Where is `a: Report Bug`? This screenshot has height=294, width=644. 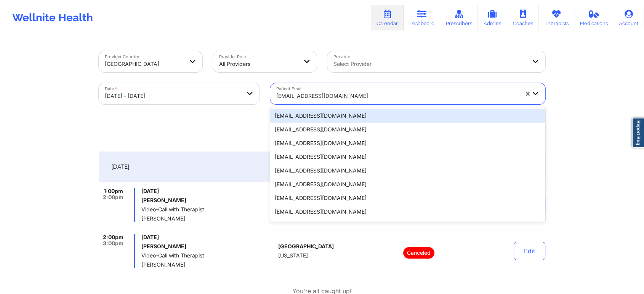
a: Report Bug is located at coordinates (637, 132).